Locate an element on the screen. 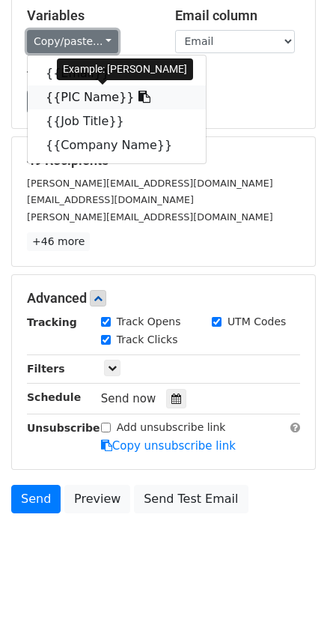  label: Add unsubscribe link is located at coordinates (172, 427).